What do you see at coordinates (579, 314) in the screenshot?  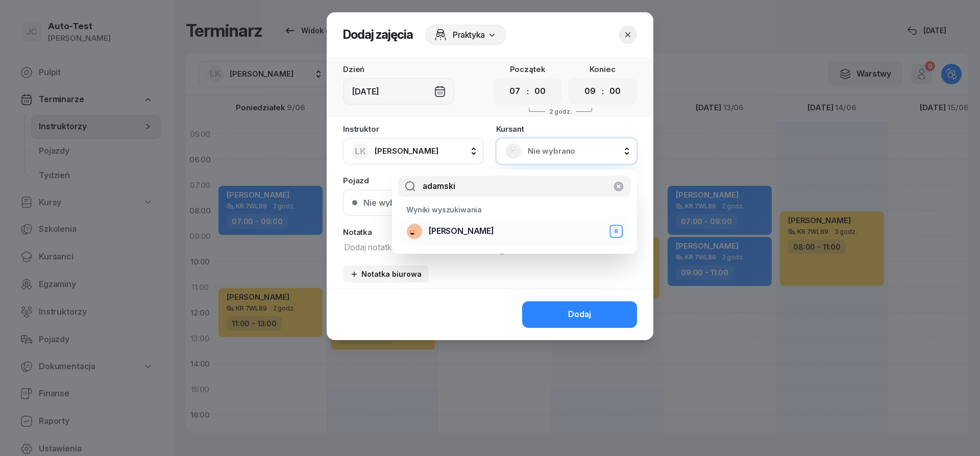 I see `div: Dodaj` at bounding box center [579, 314].